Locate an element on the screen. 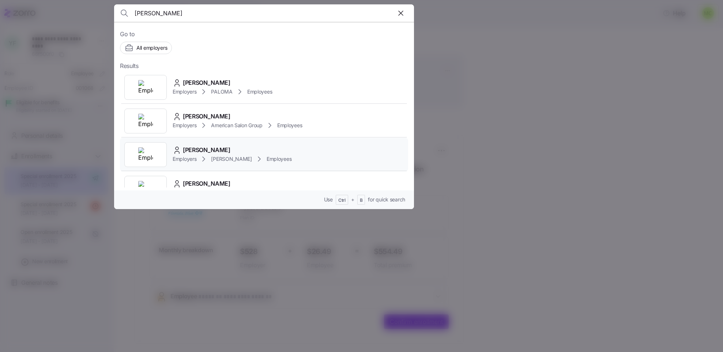 Image resolution: width=723 pixels, height=352 pixels. span: American Salon Group is located at coordinates (237, 125).